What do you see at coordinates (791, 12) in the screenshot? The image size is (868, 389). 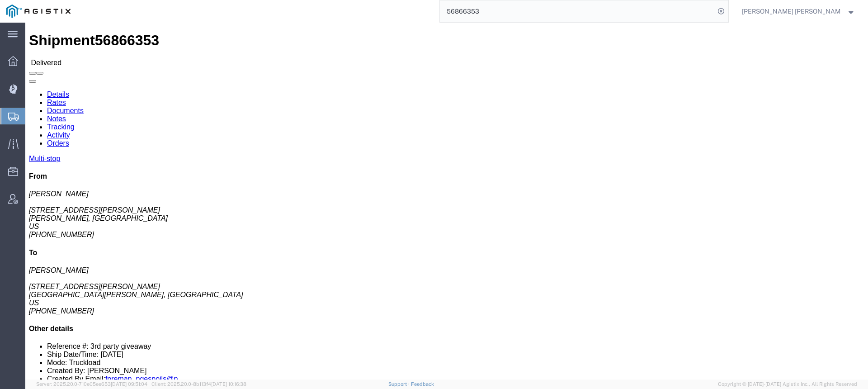 I see `span: Kayte Bray Dogali` at bounding box center [791, 12].